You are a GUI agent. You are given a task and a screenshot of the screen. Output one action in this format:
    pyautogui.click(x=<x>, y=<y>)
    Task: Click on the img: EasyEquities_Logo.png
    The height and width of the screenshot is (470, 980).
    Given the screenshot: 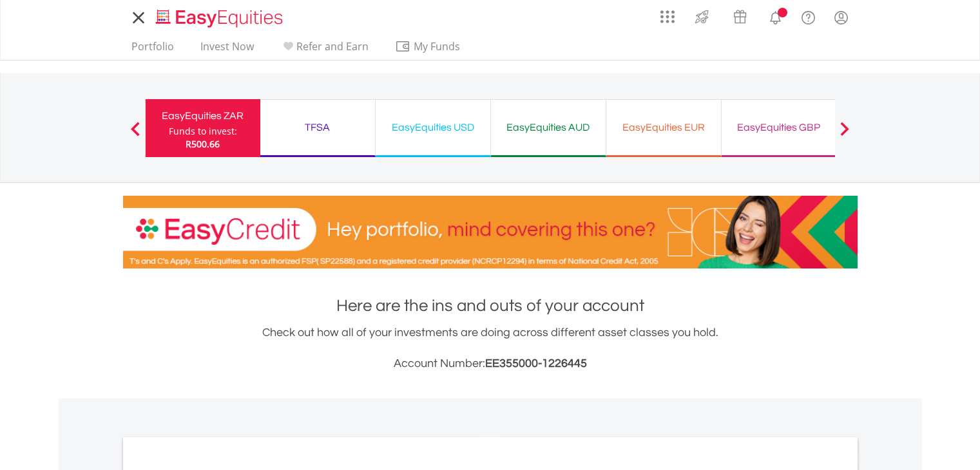 What is the action you would take?
    pyautogui.click(x=220, y=18)
    